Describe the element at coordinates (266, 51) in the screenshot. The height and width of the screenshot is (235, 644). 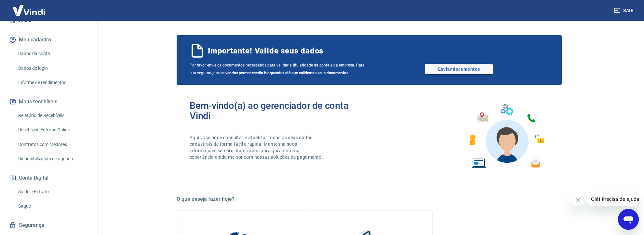
I see `span: Importante! Valide seus dados` at that location.